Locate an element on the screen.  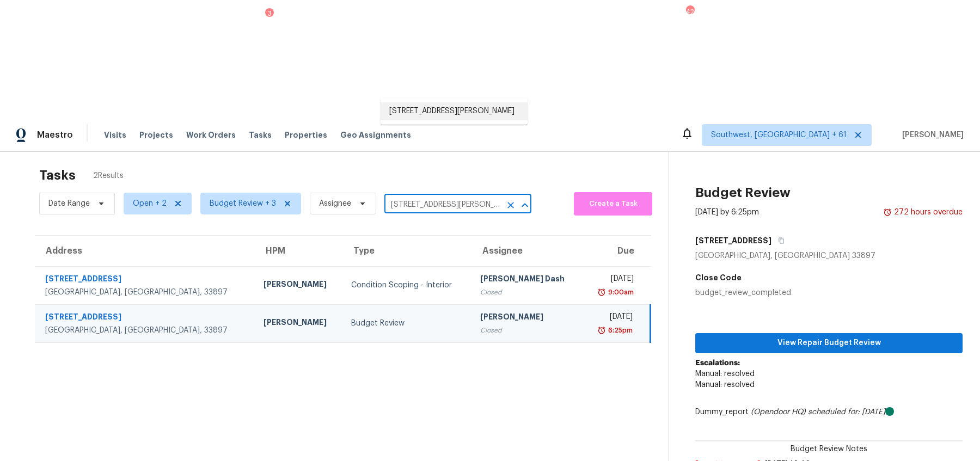
th: Address is located at coordinates (145, 251).